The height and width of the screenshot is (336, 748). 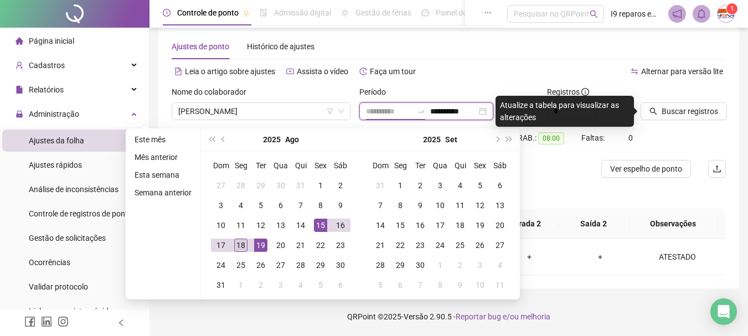 What do you see at coordinates (241, 285) in the screenshot?
I see `td: 2025-09-01` at bounding box center [241, 285].